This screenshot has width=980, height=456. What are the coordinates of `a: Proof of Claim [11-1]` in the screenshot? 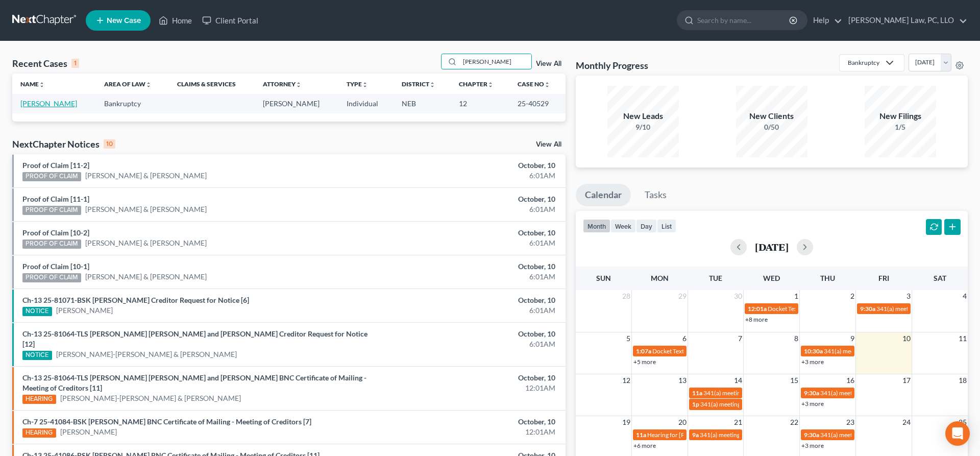 It's located at (55, 199).